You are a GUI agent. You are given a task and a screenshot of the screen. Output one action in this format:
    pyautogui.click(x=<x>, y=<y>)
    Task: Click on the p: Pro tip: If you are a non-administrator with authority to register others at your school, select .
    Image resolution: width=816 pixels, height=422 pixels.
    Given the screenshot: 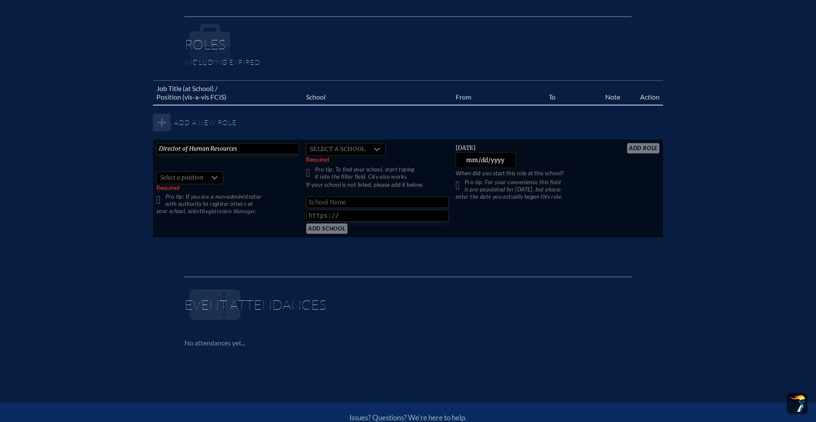 What is the action you would take?
    pyautogui.click(x=228, y=204)
    